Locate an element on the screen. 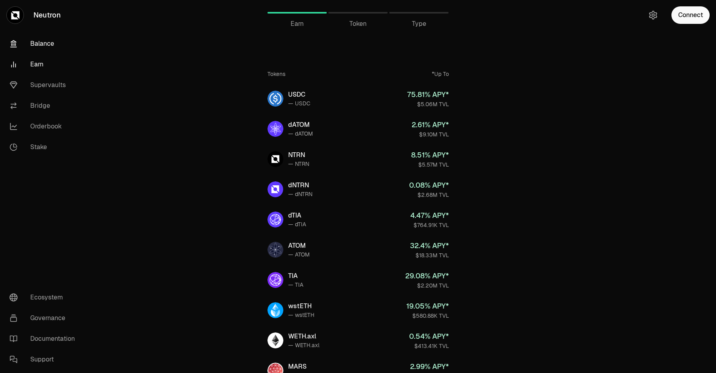 The image size is (716, 373). div: — dTIA is located at coordinates (297, 224).